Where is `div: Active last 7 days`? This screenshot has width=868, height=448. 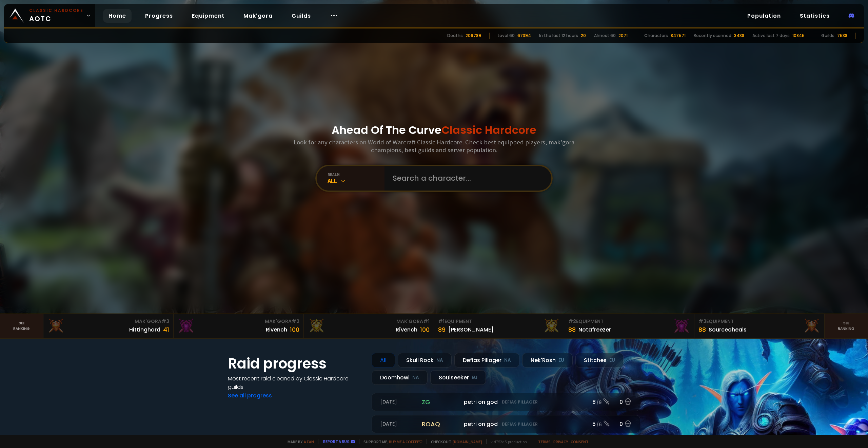 div: Active last 7 days is located at coordinates (772, 35).